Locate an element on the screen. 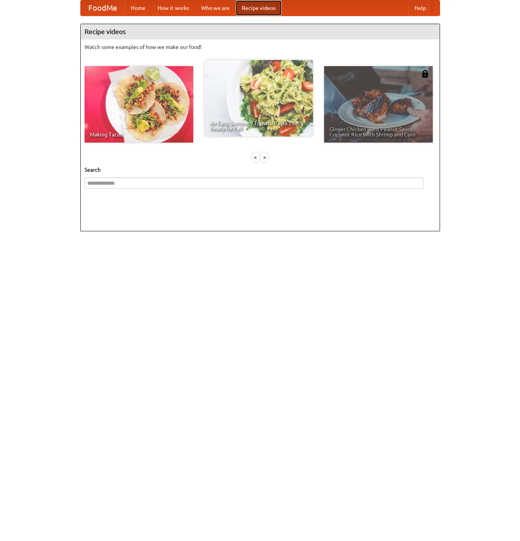 This screenshot has height=541, width=520. a: Help is located at coordinates (420, 8).